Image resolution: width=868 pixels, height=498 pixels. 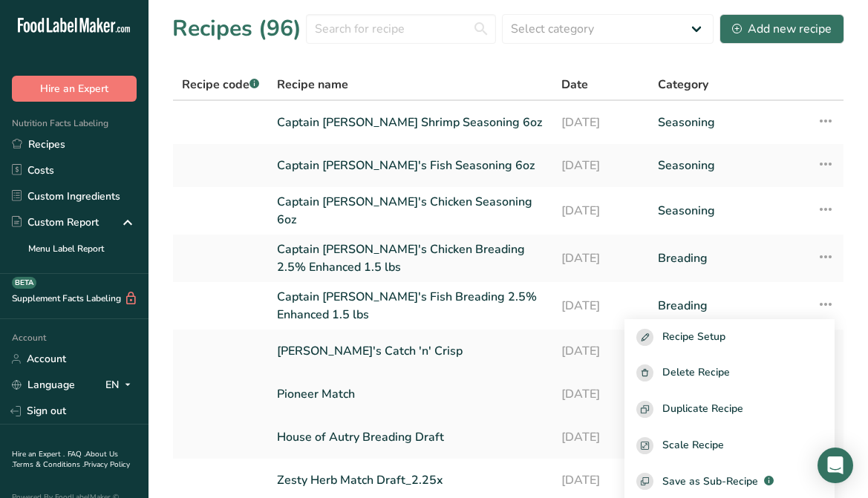 I want to click on a: About Us ., so click(x=64, y=459).